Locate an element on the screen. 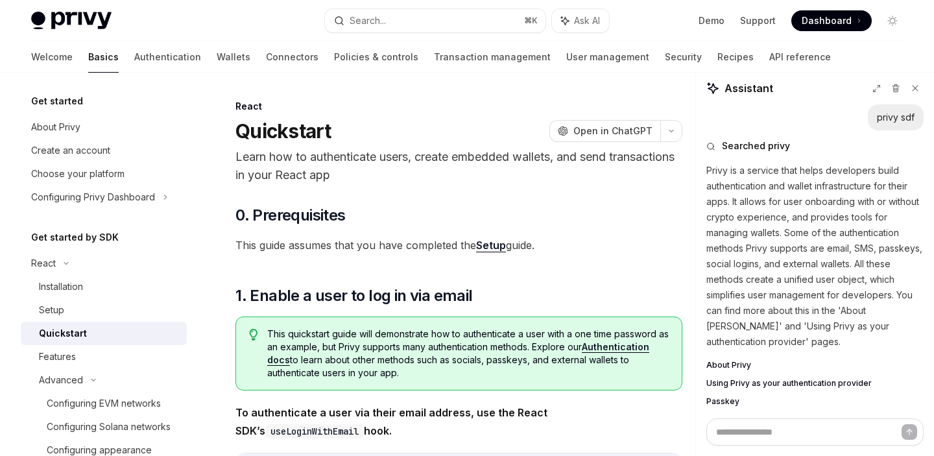  a: Configuring Solana networks is located at coordinates (104, 427).